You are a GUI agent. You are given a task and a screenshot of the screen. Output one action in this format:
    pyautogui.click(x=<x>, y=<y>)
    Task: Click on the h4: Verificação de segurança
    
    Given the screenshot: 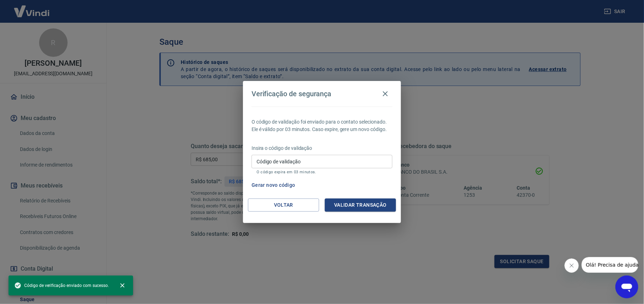 What is the action you would take?
    pyautogui.click(x=291, y=93)
    